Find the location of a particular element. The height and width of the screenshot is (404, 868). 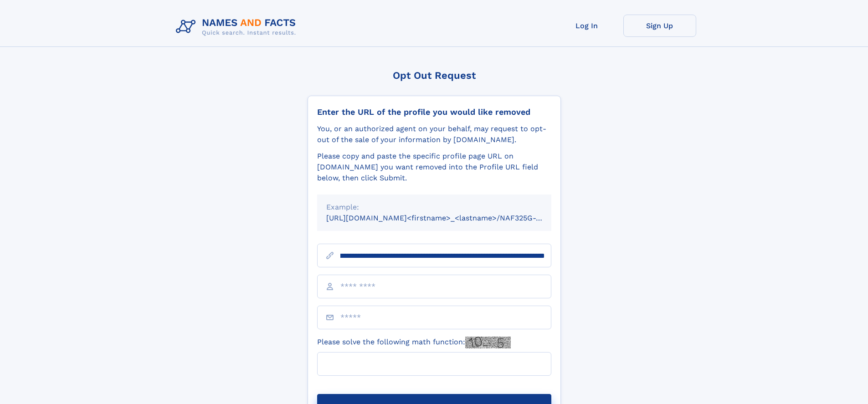

a: Sign Up is located at coordinates (660, 26).